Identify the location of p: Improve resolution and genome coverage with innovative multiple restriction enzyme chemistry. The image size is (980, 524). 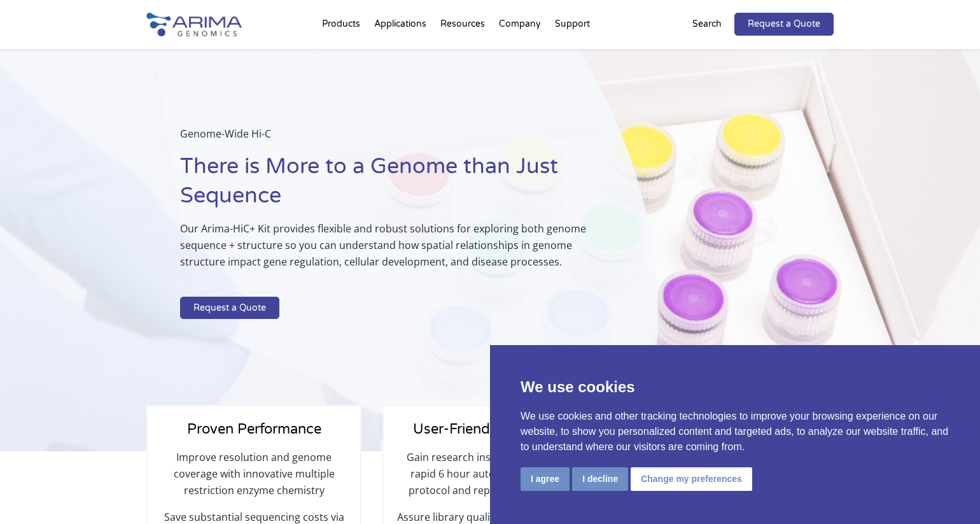
(254, 479).